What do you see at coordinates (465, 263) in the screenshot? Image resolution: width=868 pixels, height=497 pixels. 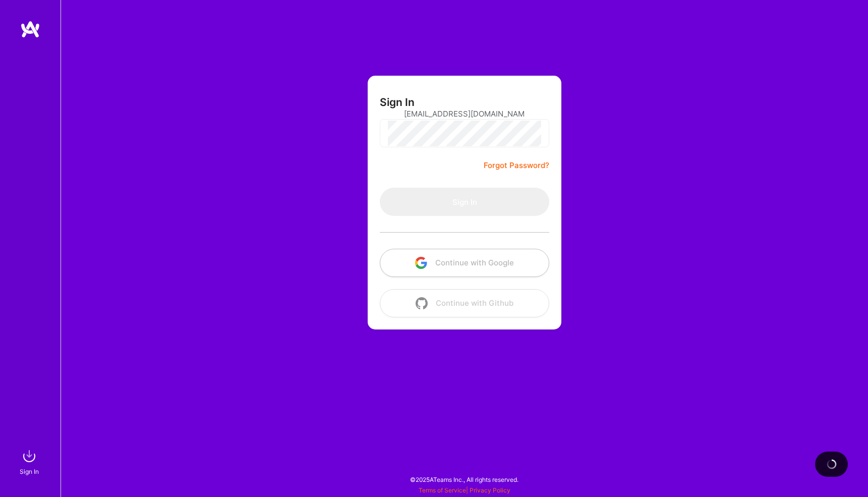 I see `button: Continue with Google` at bounding box center [465, 263].